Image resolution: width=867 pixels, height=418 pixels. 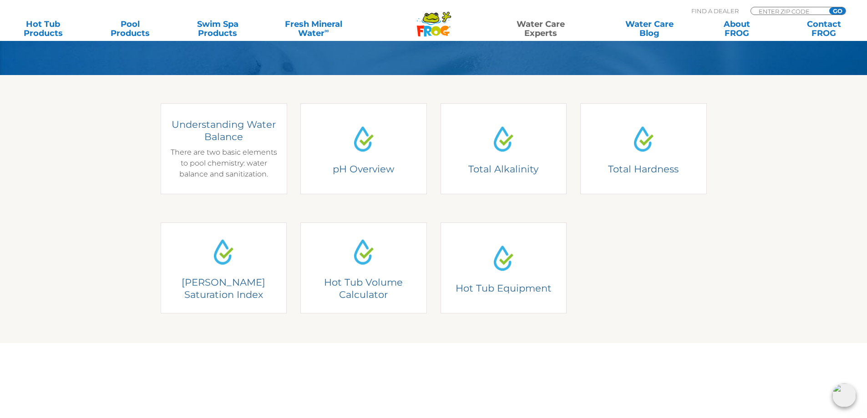 I want to click on a: ContactFROG, so click(x=824, y=29).